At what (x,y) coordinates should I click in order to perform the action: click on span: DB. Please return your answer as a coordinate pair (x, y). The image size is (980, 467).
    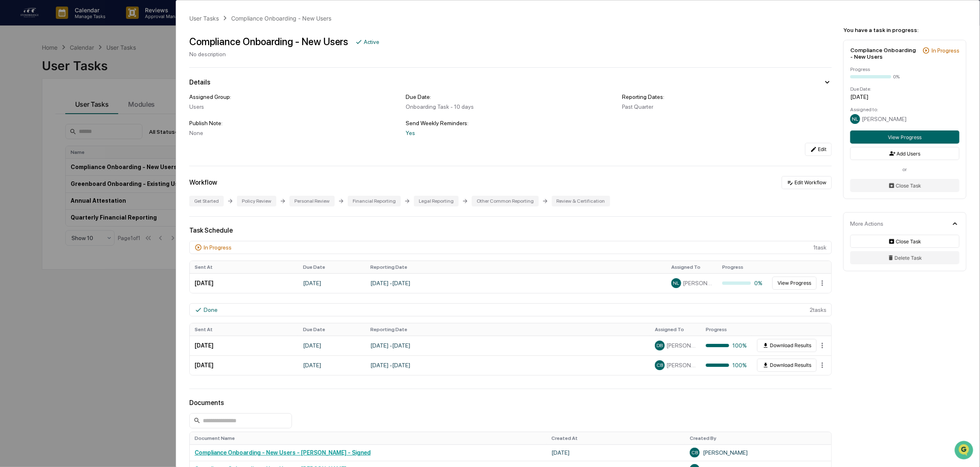
    Looking at the image, I should click on (660, 346).